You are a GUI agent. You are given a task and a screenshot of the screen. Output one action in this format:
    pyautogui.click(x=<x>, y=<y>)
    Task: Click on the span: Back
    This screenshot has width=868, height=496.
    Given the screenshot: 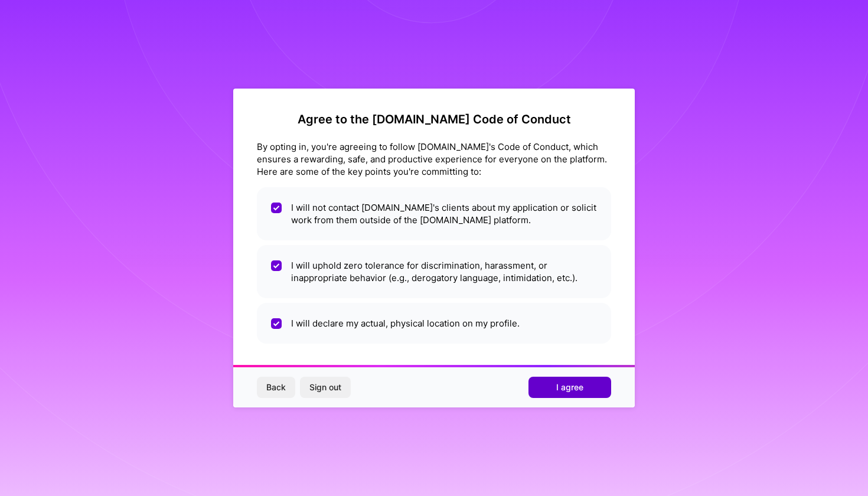 What is the action you would take?
    pyautogui.click(x=276, y=388)
    